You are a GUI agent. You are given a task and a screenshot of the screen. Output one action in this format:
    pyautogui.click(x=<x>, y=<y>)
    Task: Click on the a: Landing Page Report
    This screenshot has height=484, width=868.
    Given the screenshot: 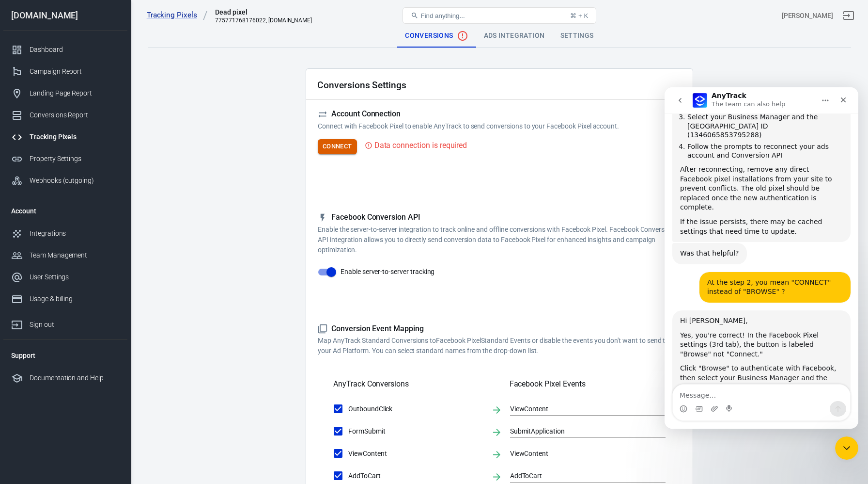 What is the action you would take?
    pyautogui.click(x=65, y=93)
    